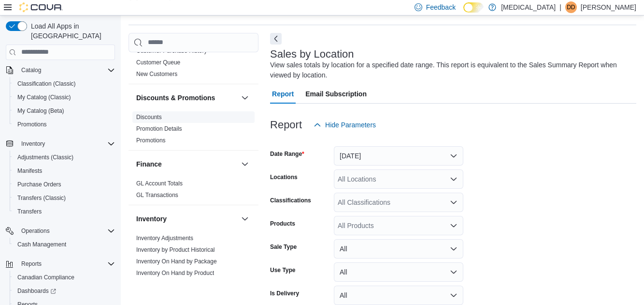 Image resolution: width=644 pixels, height=305 pixels. I want to click on a: Inventory by Product Historical, so click(175, 249).